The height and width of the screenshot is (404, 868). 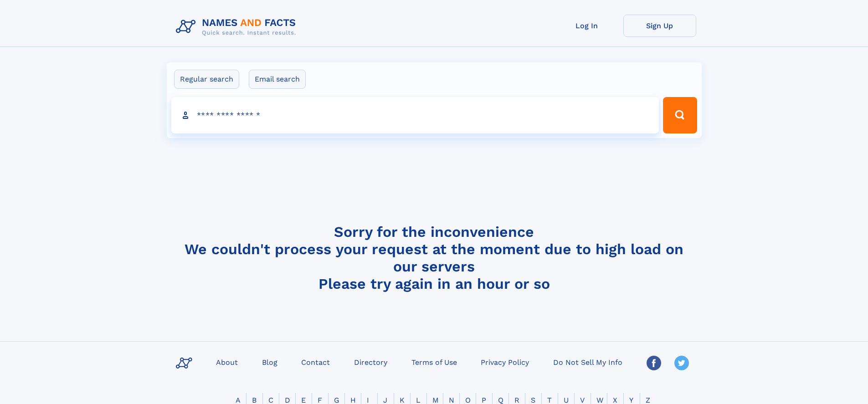 What do you see at coordinates (654, 363) in the screenshot?
I see `img: Facebook` at bounding box center [654, 363].